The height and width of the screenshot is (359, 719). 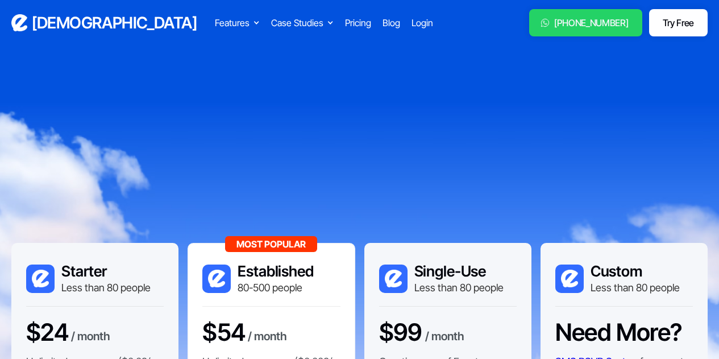 What do you see at coordinates (223, 332) in the screenshot?
I see `h3: $54` at bounding box center [223, 332].